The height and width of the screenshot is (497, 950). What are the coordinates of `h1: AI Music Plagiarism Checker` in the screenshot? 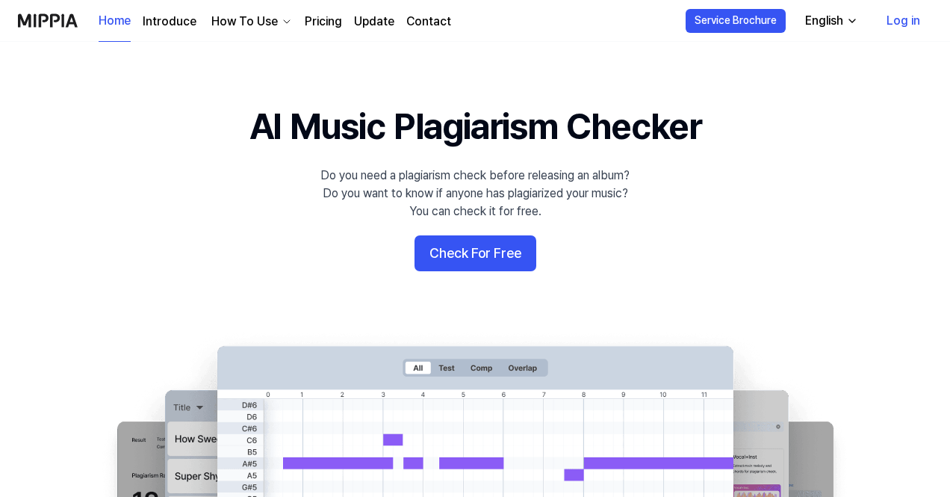 It's located at (475, 126).